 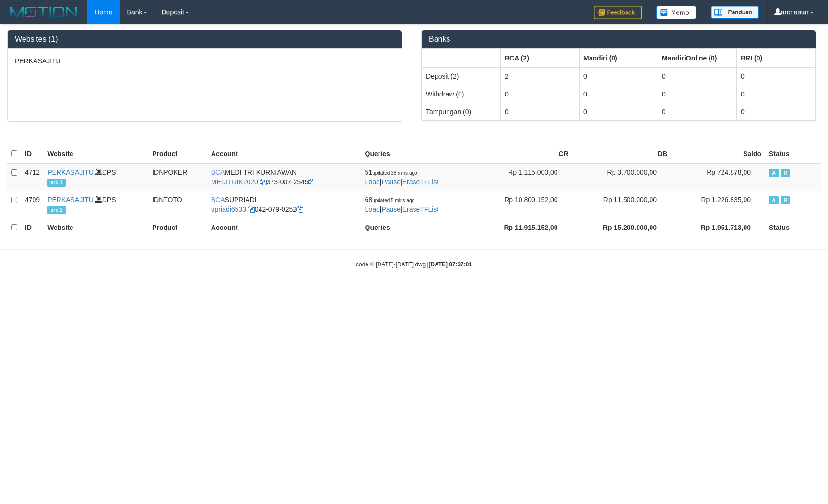 I want to click on th: Rp 11.915.152,00, so click(x=523, y=227).